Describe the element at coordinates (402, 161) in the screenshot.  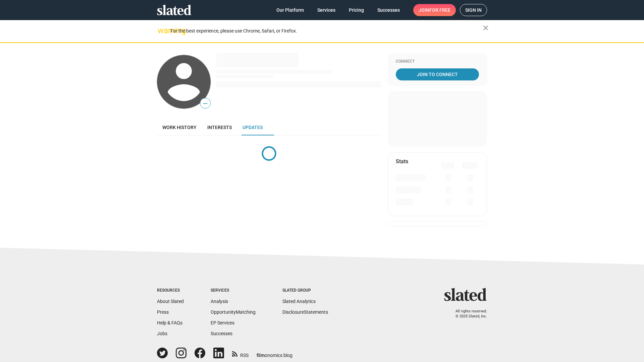
I see `mat-card-title: Stats` at that location.